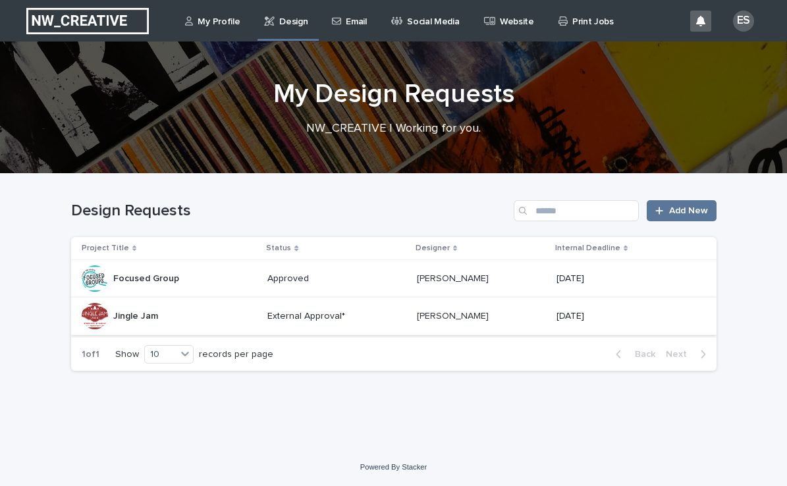  Describe the element at coordinates (337, 279) in the screenshot. I see `p: Approved` at that location.